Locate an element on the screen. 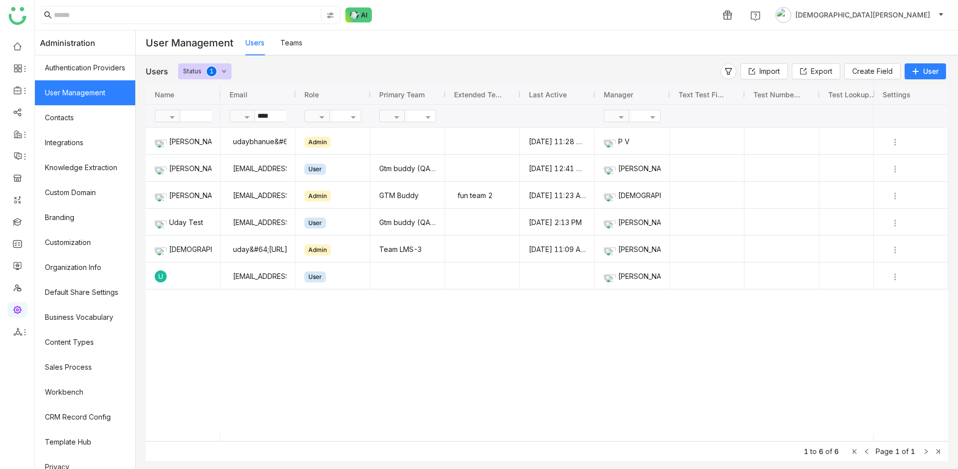 This screenshot has width=958, height=469. a: Integrations is located at coordinates (85, 143).